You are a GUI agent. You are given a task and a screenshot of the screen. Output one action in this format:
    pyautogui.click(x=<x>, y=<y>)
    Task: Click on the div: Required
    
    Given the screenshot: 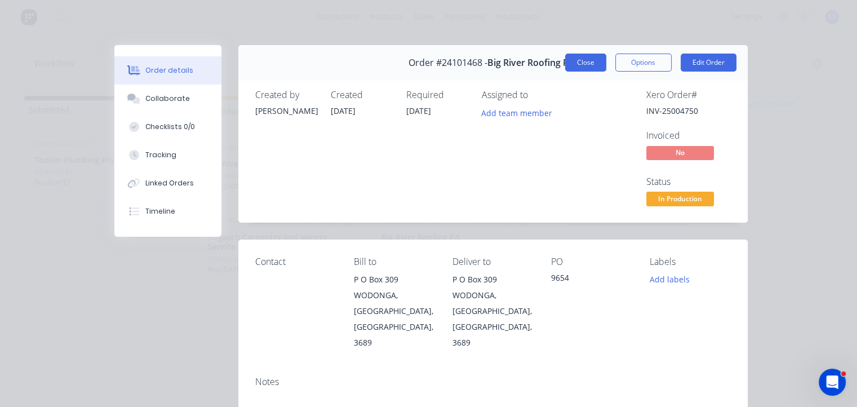 What is the action you would take?
    pyautogui.click(x=437, y=95)
    